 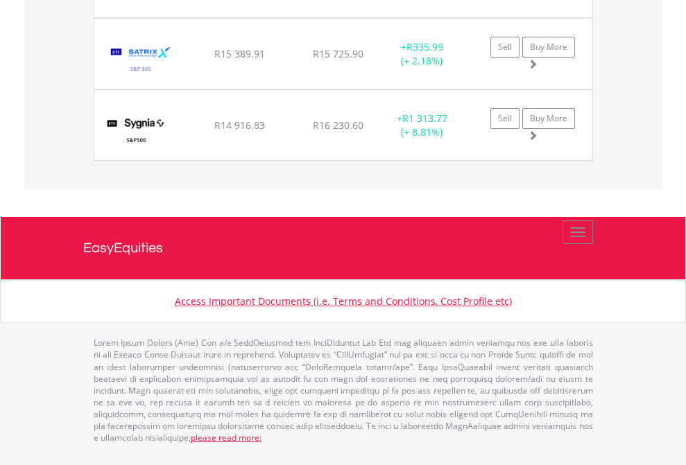 I want to click on span: R14 916.83, so click(x=239, y=125).